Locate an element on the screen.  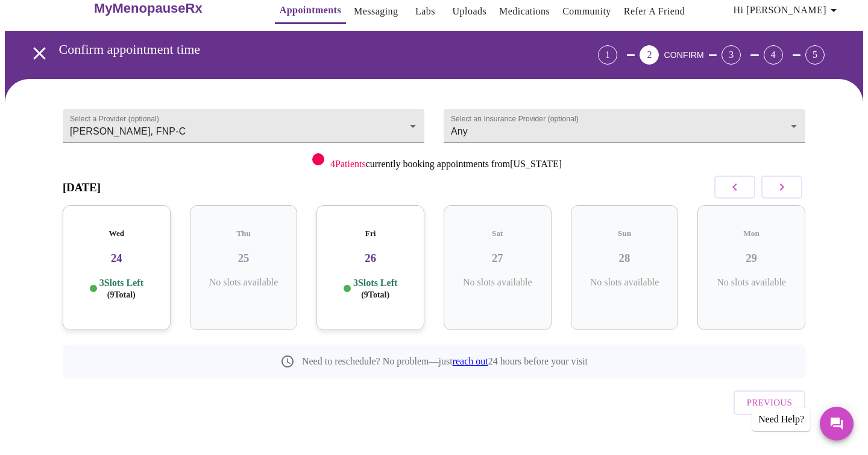
h3: Confirm appointment time is located at coordinates (295, 49).